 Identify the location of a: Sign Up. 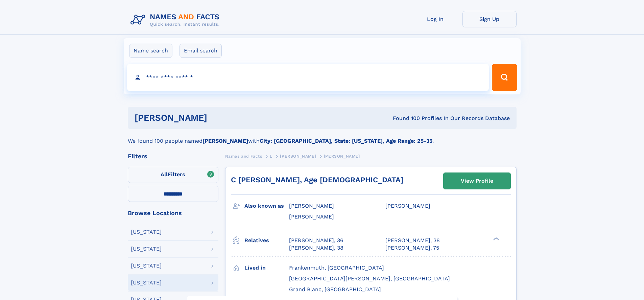
(489, 19).